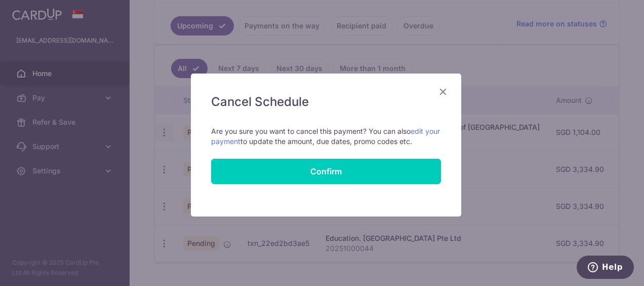 Image resolution: width=644 pixels, height=286 pixels. I want to click on button: Confirm, so click(326, 172).